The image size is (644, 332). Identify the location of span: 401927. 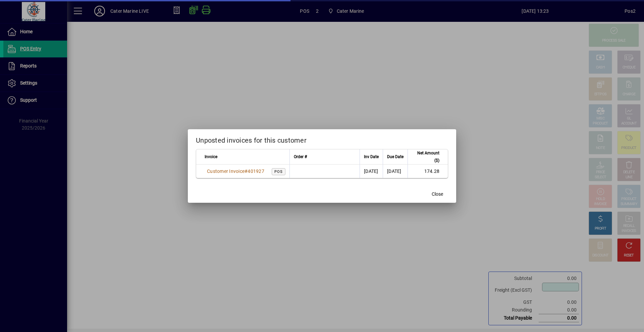
(256, 171).